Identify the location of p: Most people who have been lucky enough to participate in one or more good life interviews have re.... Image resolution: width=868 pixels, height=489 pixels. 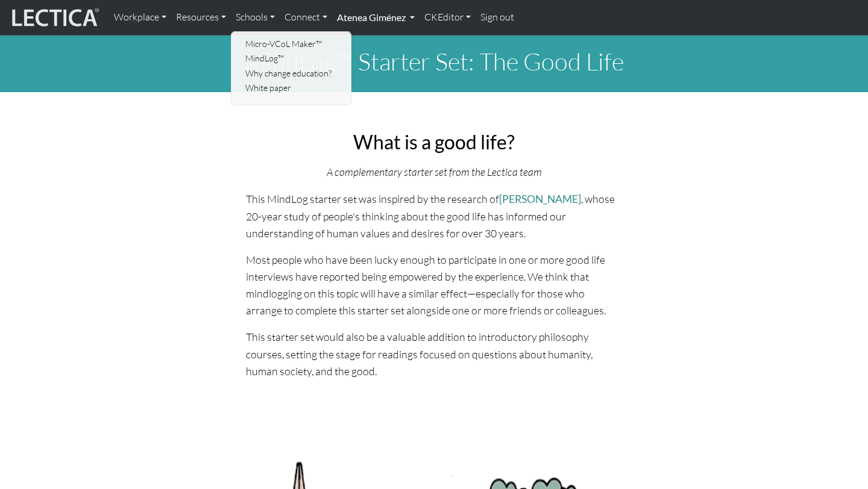
(434, 285).